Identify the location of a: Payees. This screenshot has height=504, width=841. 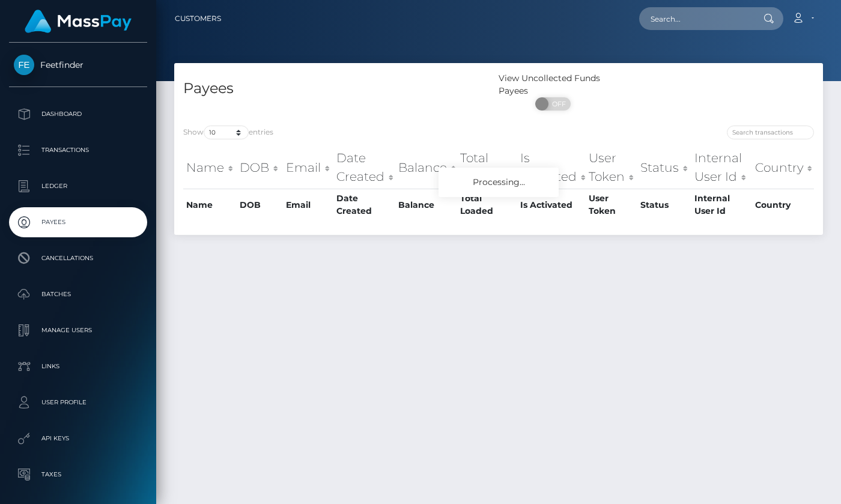
(78, 222).